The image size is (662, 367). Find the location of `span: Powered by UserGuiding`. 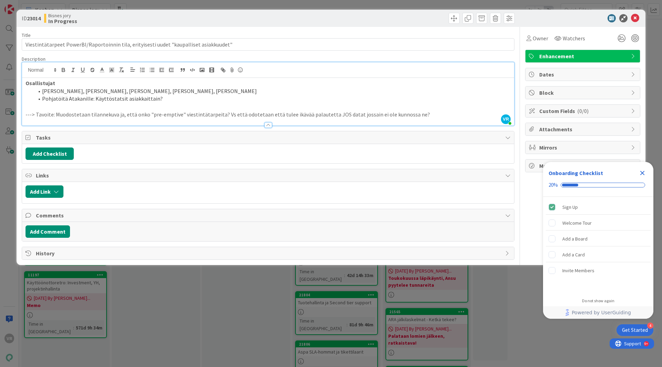

span: Powered by UserGuiding is located at coordinates (601, 313).